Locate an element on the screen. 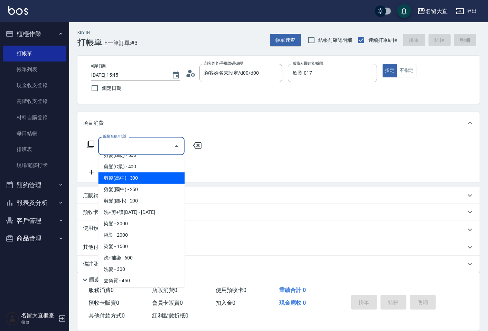 The image size is (488, 331). span: 挑染 - 2000 is located at coordinates (141, 235).